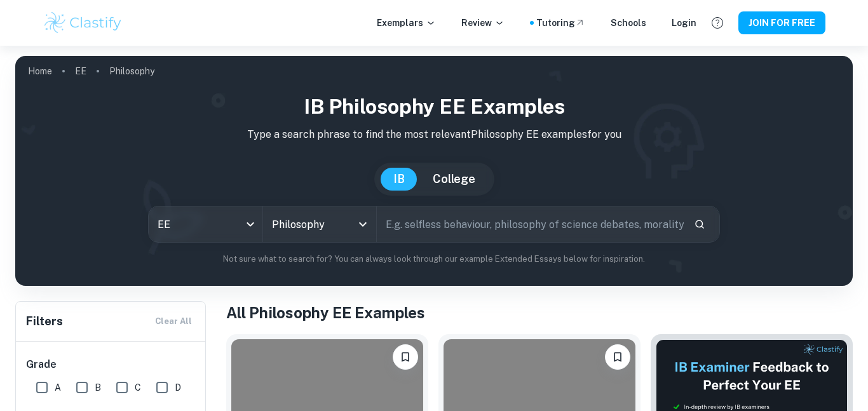 This screenshot has height=411, width=868. I want to click on img: profile cover, so click(434, 171).